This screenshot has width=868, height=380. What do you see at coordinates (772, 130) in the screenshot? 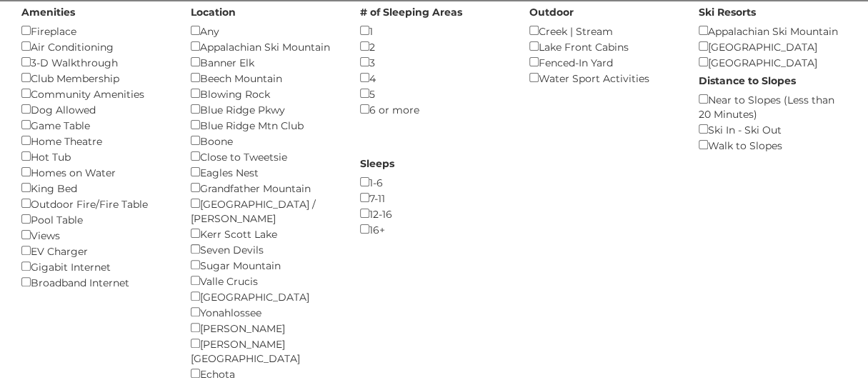
I see `div: Ski In - Ski Out` at bounding box center [772, 130].